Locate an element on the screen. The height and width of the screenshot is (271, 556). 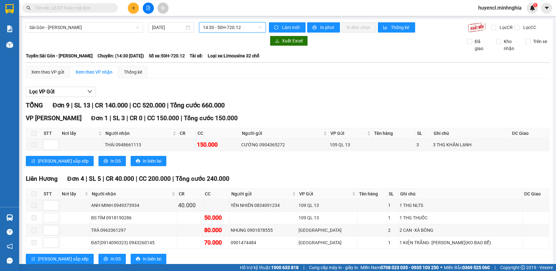
span: SL 5 is located at coordinates (95, 179).